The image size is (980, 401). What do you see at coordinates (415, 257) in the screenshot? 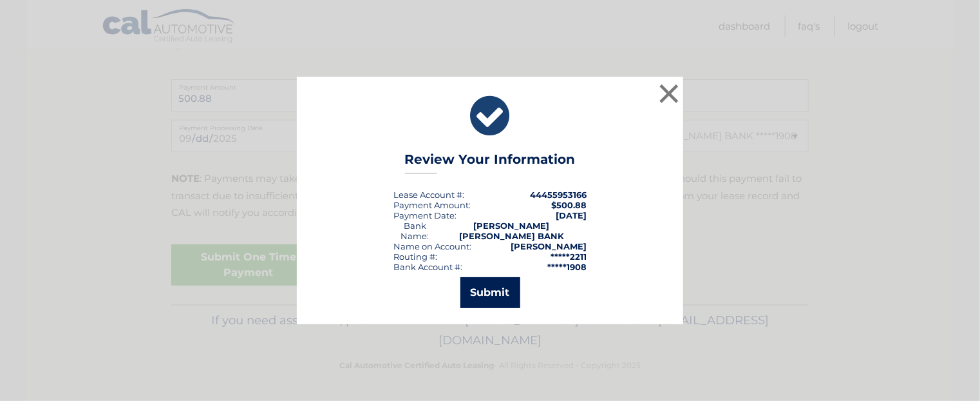
I see `div: Routing #:` at bounding box center [415, 257].